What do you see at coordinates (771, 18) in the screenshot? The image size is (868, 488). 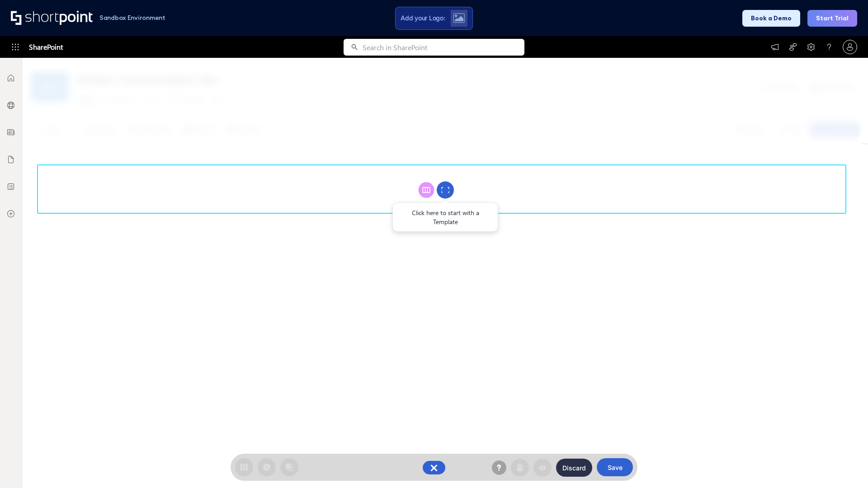 I see `button: Book a Demo` at bounding box center [771, 18].